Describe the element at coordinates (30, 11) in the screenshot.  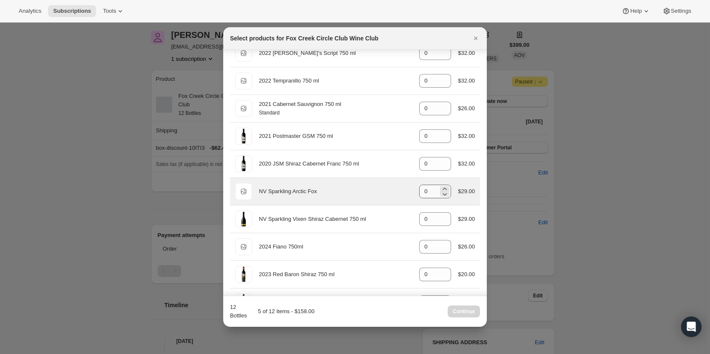
I see `button: Analytics` at that location.